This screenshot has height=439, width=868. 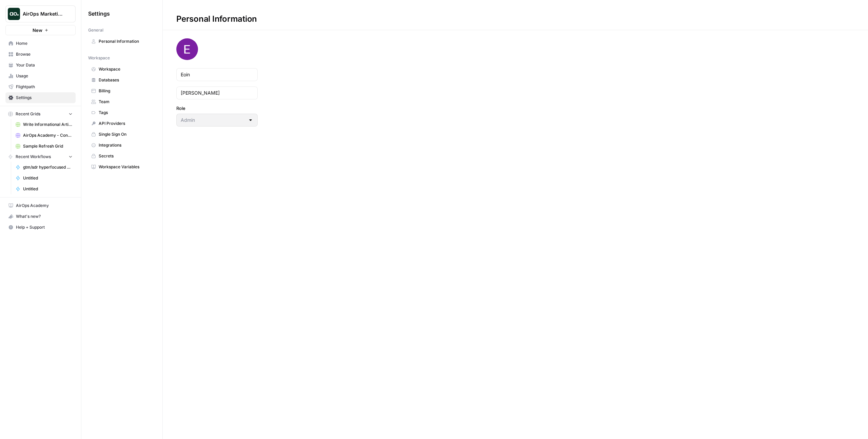 I want to click on a: Write Informational Article, so click(x=44, y=124).